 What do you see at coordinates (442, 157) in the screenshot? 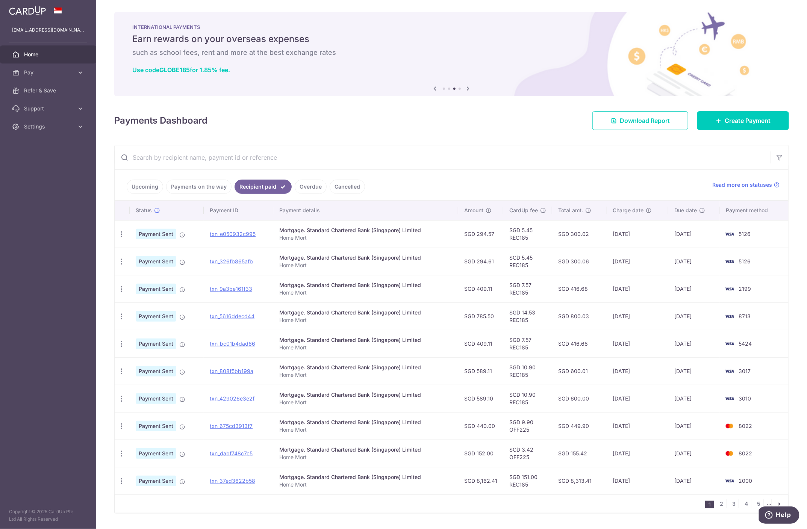
I see `input: Search by recipient name, payment id or reference` at bounding box center [442, 157].